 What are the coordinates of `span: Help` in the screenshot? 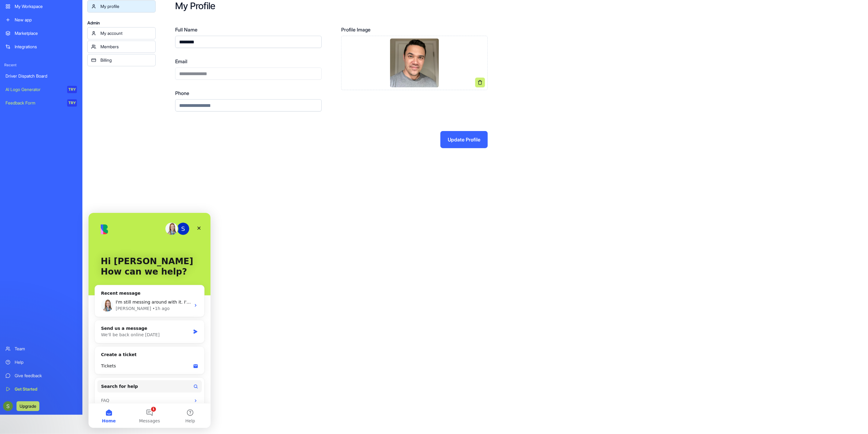 It's located at (102, 208).